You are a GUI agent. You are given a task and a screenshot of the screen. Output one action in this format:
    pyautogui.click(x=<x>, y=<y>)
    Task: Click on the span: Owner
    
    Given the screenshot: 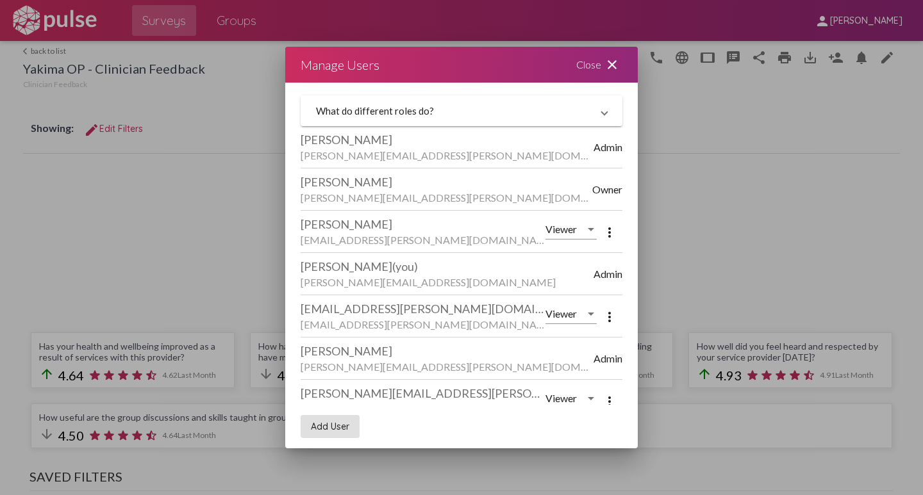 What is the action you would take?
    pyautogui.click(x=607, y=189)
    